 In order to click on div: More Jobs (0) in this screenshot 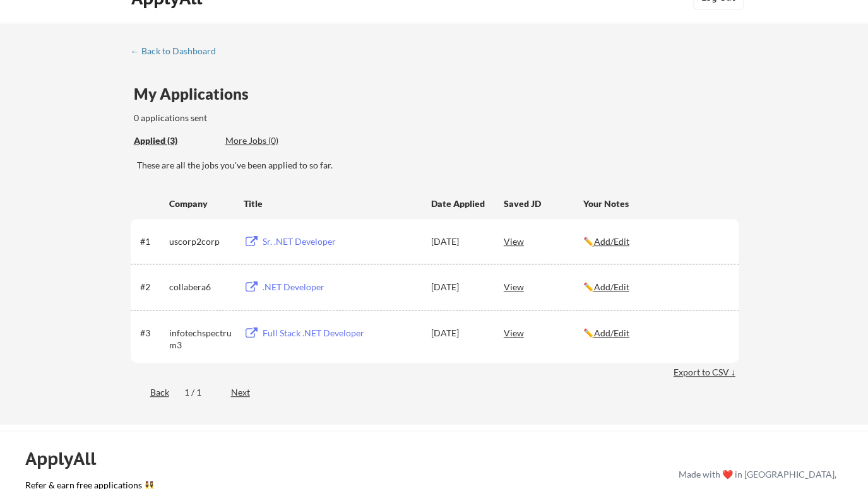, I will do `click(271, 141)`.